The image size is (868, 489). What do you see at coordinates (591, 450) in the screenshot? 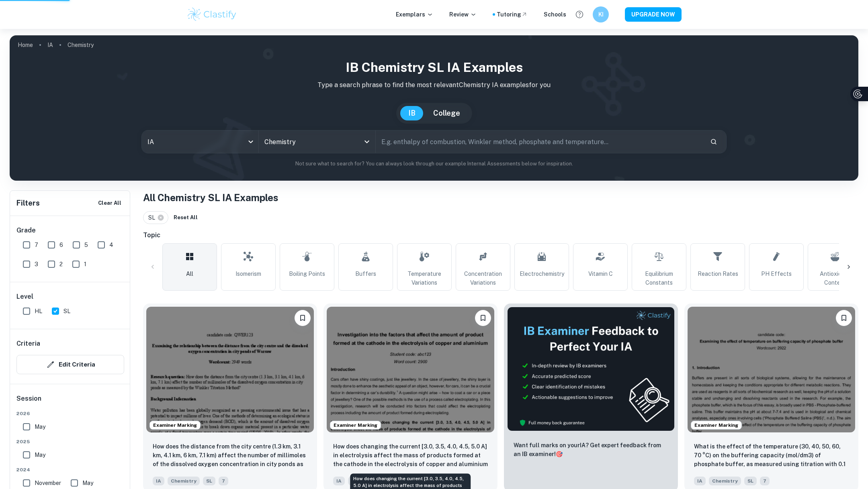
I see `p: Want full marks on your IA ? Get expert feedback from an IB examiner!` at bounding box center [591, 450].